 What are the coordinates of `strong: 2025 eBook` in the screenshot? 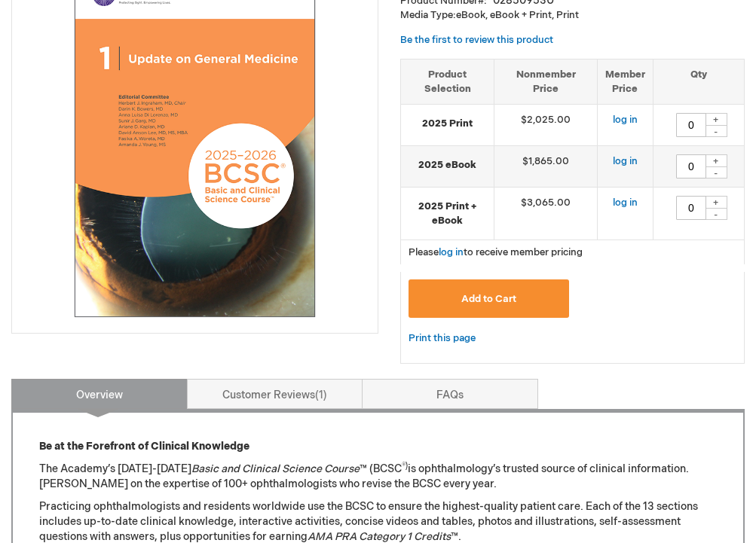 It's located at (448, 165).